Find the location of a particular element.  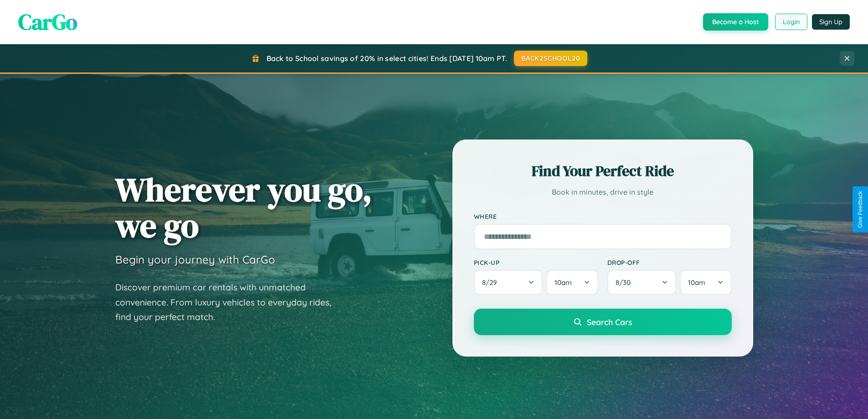

h1: Wherever you go, we go is located at coordinates (244, 207).